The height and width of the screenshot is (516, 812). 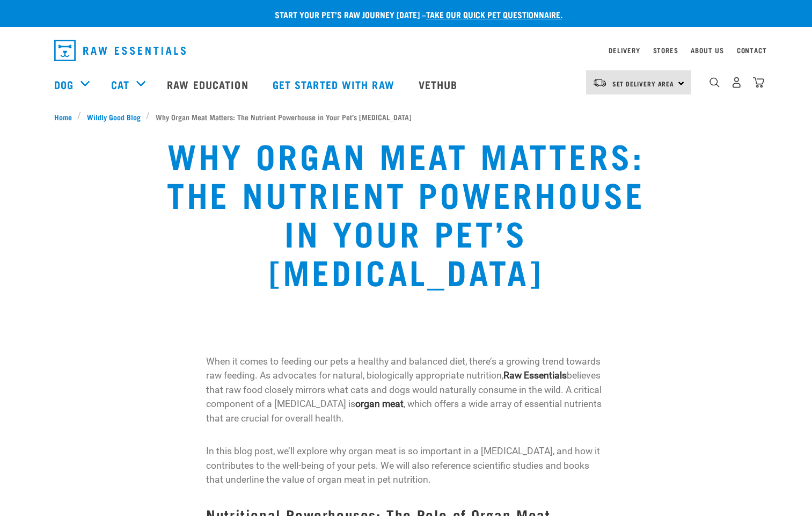 What do you see at coordinates (666, 50) in the screenshot?
I see `a: Stores` at bounding box center [666, 50].